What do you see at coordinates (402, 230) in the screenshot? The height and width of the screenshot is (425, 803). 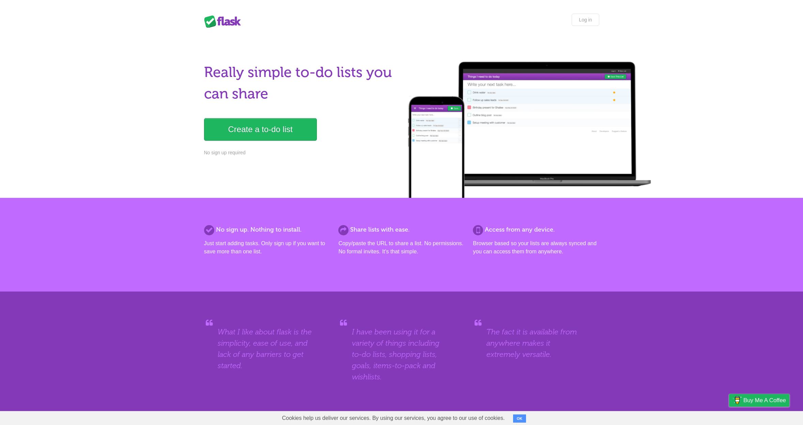 I see `h2: Share lists with ease.` at bounding box center [402, 230].